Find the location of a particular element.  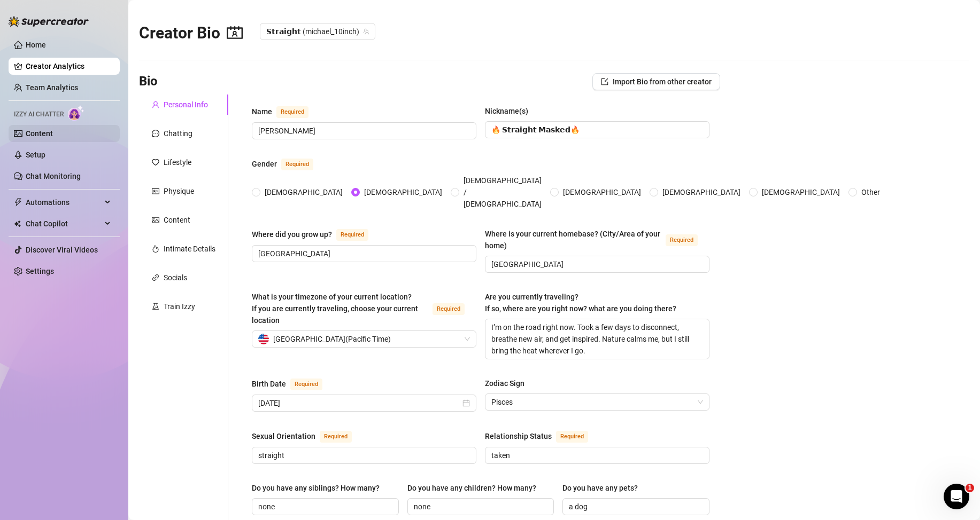

div: Name is located at coordinates (262, 111).